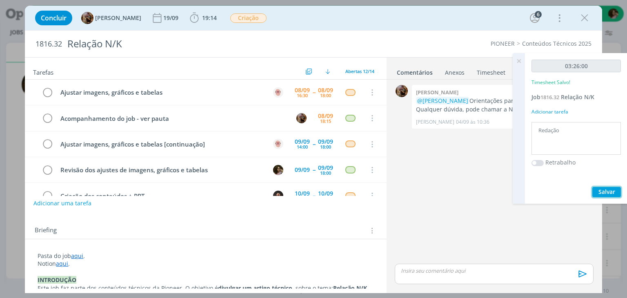 This screenshot has height=298, width=627. Describe the element at coordinates (128, 288) in the screenshot. I see `span: Este job faz parte dos conteúdos técnicos da Pioneer. O objetivo é` at that location.